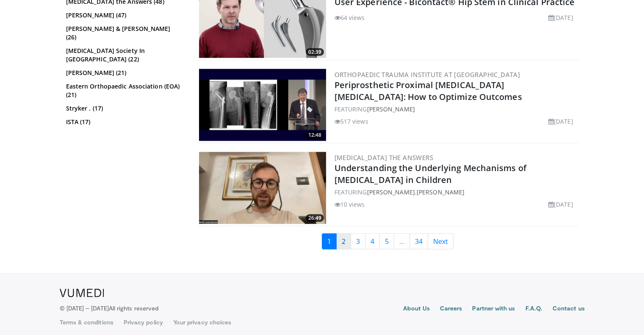 The height and width of the screenshot is (335, 644). Describe the element at coordinates (263, 188) in the screenshot. I see `a: 26:49` at that location.